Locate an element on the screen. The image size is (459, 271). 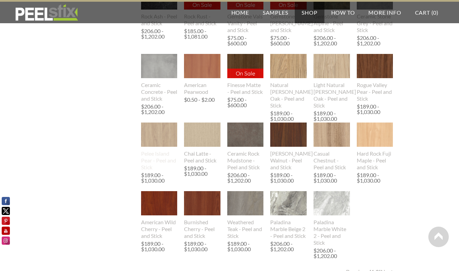
div: Finesse Matte - Peel and Stick is located at coordinates (246, 88).